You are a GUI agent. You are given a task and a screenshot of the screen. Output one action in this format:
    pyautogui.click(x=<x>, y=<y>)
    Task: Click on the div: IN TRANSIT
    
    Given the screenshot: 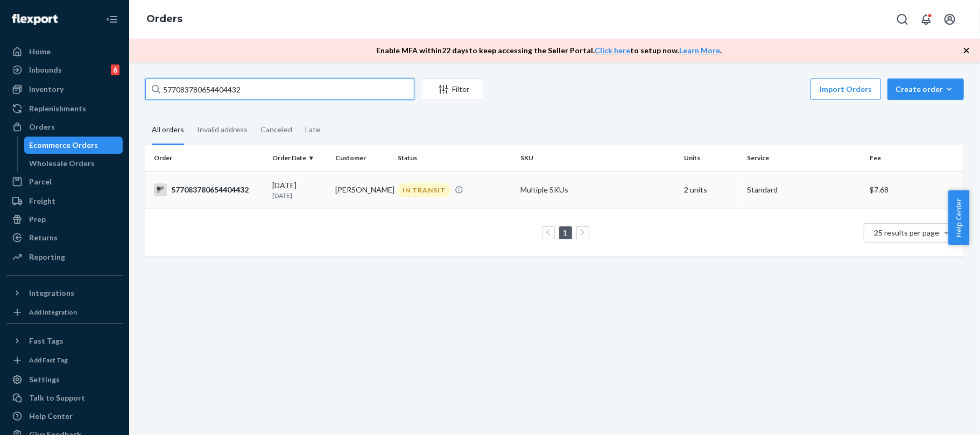 What is the action you would take?
    pyautogui.click(x=424, y=190)
    